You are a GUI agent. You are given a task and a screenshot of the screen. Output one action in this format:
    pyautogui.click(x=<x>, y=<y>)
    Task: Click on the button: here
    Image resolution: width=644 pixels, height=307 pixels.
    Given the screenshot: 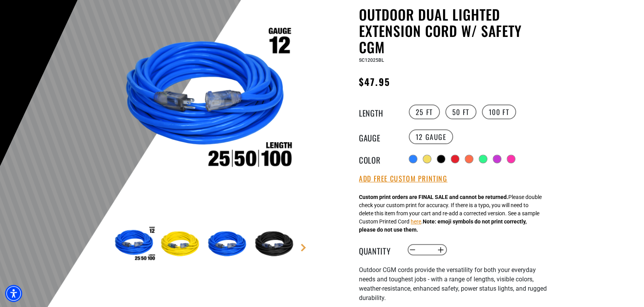 What is the action you would take?
    pyautogui.click(x=416, y=222)
    